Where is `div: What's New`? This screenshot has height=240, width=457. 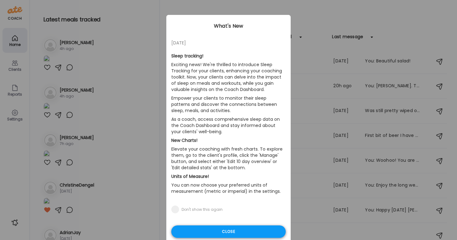 div: What's New is located at coordinates (229, 26).